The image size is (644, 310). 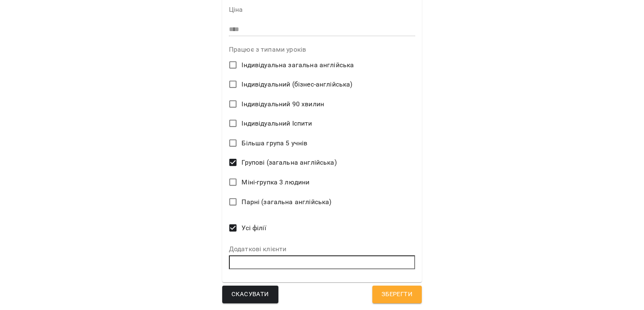 I want to click on span: Міні-групка 3 людини, so click(x=276, y=182).